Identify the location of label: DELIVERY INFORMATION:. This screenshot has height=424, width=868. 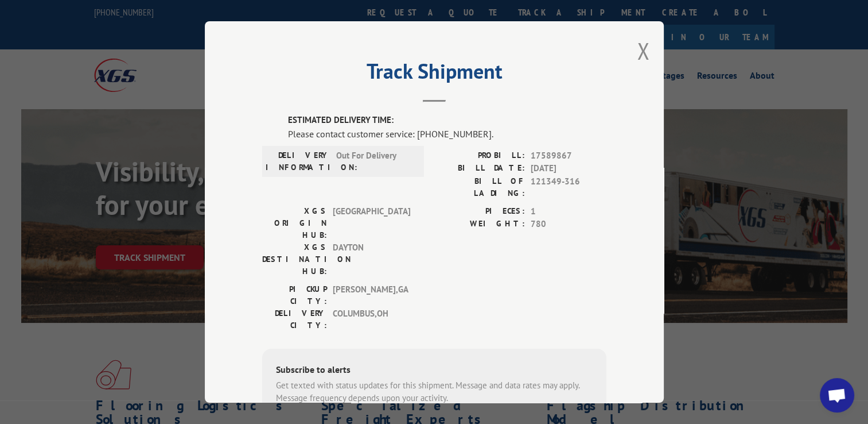
(298, 160).